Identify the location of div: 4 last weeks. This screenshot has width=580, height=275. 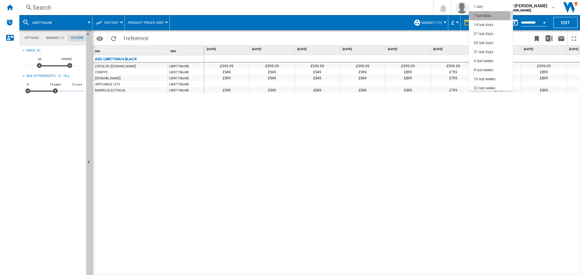
(484, 61).